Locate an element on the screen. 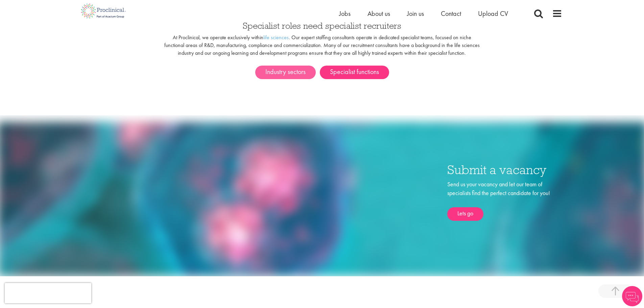  a: Industry sectors is located at coordinates (285, 72).